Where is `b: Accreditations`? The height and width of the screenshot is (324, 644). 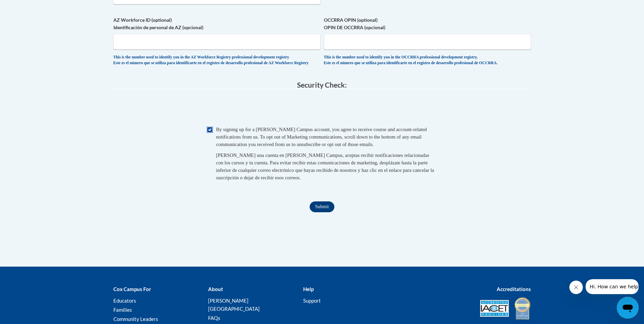 b: Accreditations is located at coordinates (514, 289).